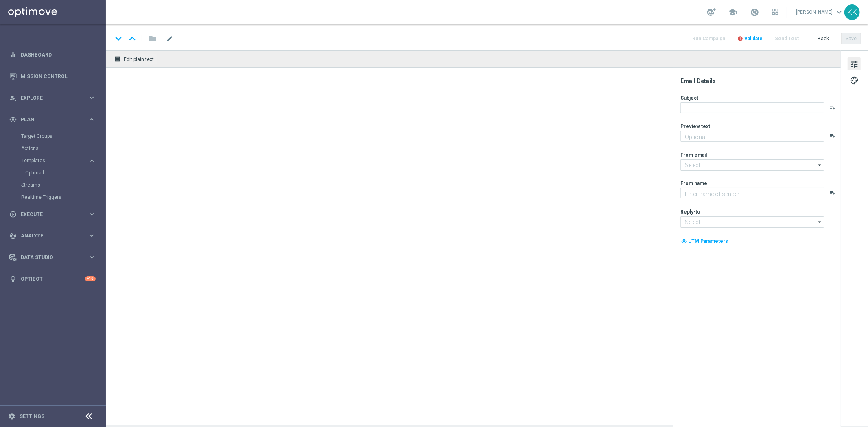  Describe the element at coordinates (118, 39) in the screenshot. I see `i: keyboard_arrow_down` at that location.